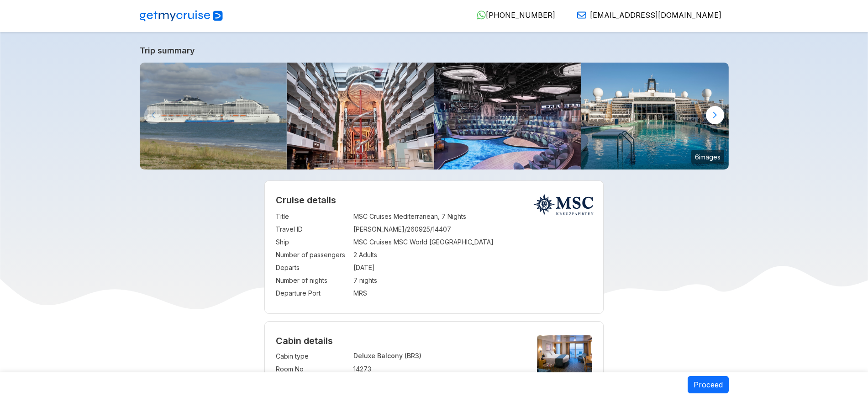 Image resolution: width=868 pixels, height=397 pixels. What do you see at coordinates (473, 255) in the screenshot?
I see `td: 2 Adults` at bounding box center [473, 255].